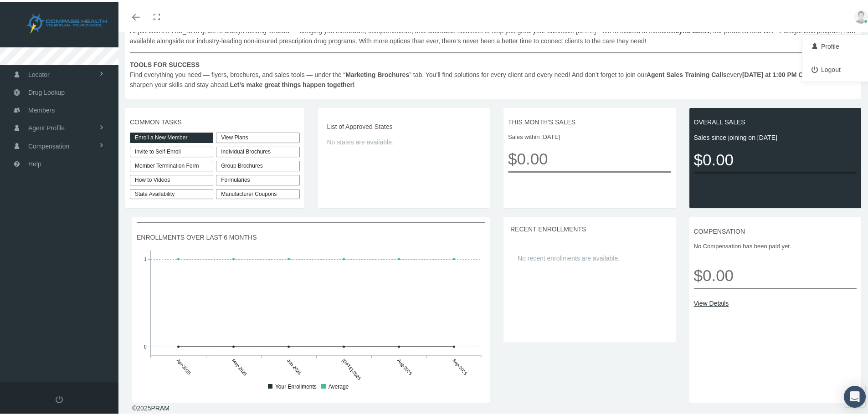  What do you see at coordinates (861, 15) in the screenshot?
I see `img: user-placeholder.jpg` at bounding box center [861, 15].